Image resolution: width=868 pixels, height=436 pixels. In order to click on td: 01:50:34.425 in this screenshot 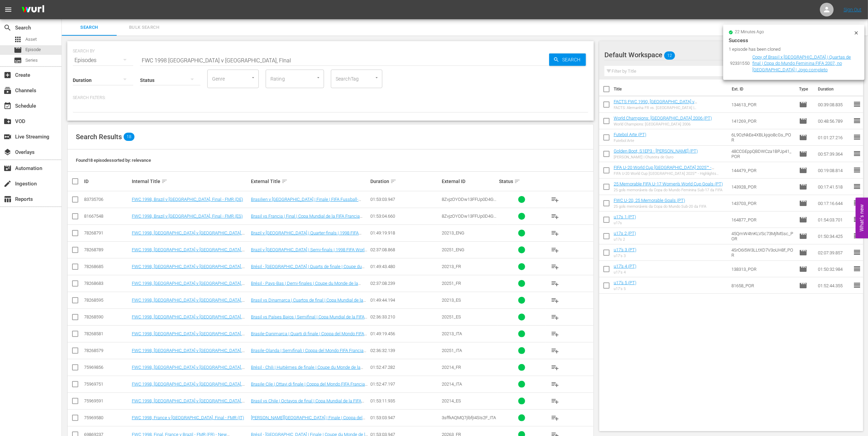, I will do `click(834, 236)`.